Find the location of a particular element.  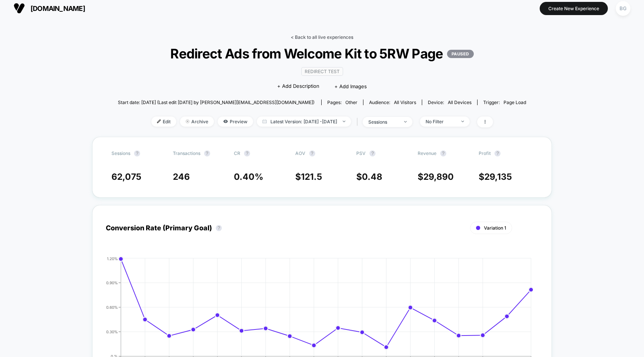

span: Archive is located at coordinates (197, 122).